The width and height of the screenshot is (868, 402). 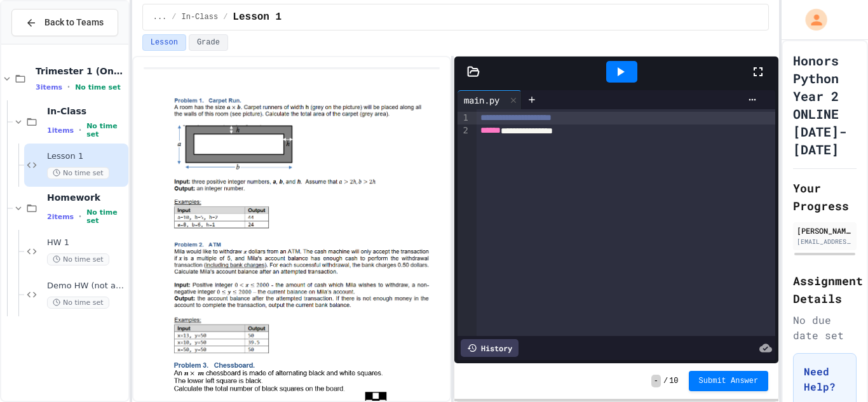 What do you see at coordinates (48, 87) in the screenshot?
I see `span: 3 items` at bounding box center [48, 87].